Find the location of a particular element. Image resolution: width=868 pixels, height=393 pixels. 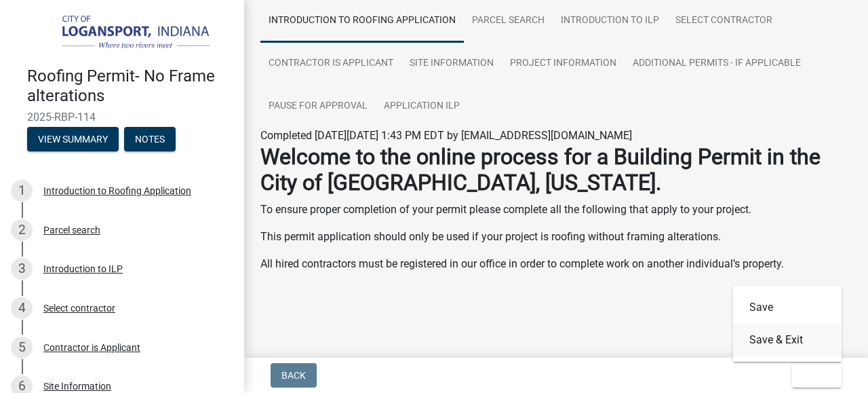

div: 4 is located at coordinates (22, 308).